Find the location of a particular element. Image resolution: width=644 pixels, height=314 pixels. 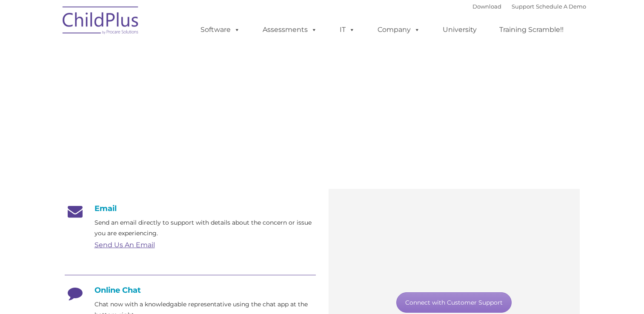

h4: Online Chat is located at coordinates (190, 290).